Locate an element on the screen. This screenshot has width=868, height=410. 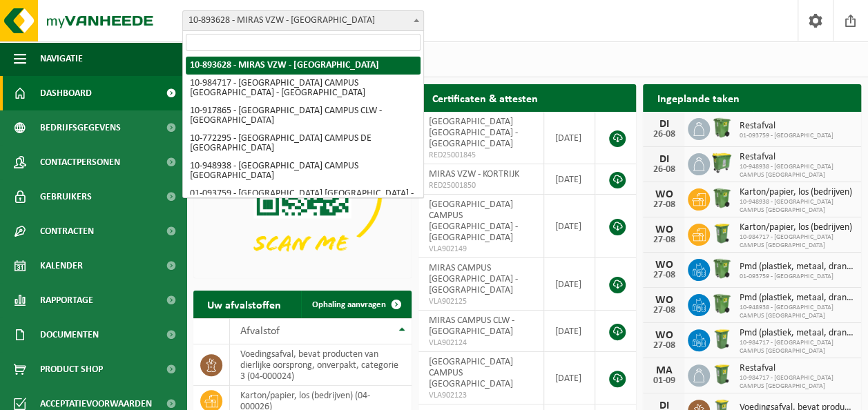
h2: Ingeplande taken is located at coordinates (697, 97).